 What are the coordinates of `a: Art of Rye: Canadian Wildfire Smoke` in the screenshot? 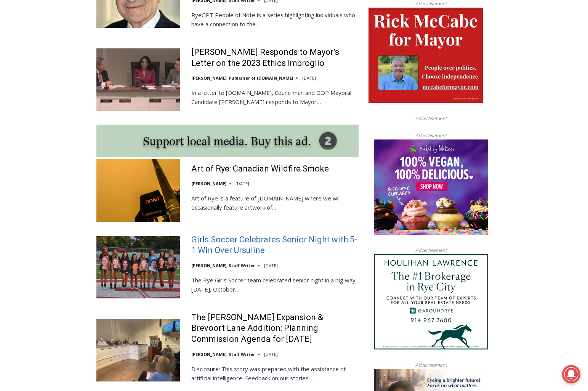 It's located at (260, 169).